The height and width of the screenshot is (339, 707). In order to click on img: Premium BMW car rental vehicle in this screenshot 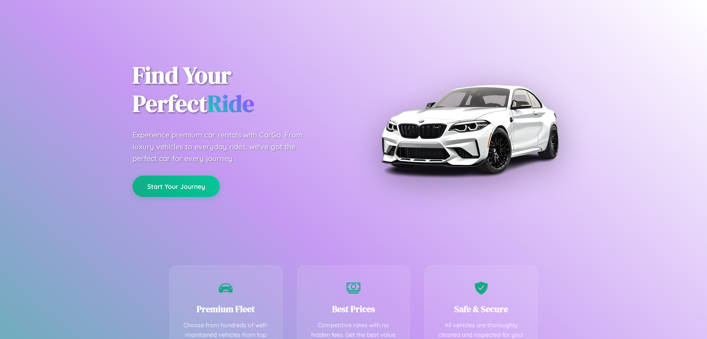, I will do `click(470, 129)`.